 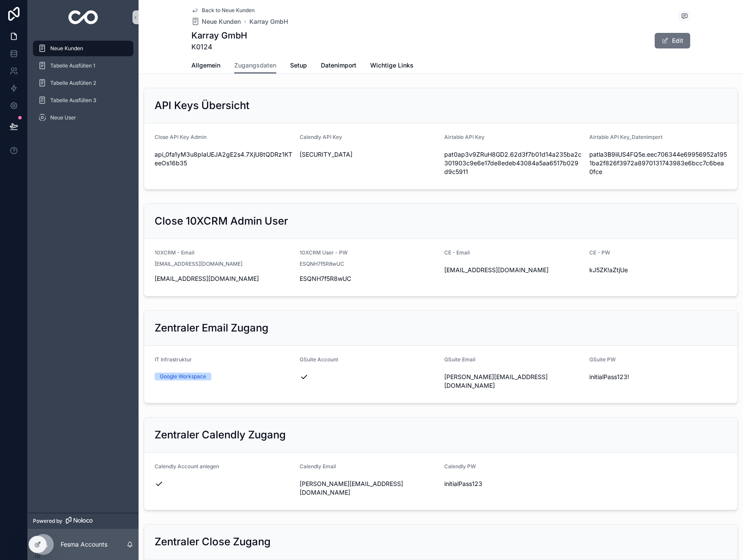 What do you see at coordinates (83, 83) in the screenshot?
I see `a: Tabelle Ausfüllen 2` at bounding box center [83, 83].